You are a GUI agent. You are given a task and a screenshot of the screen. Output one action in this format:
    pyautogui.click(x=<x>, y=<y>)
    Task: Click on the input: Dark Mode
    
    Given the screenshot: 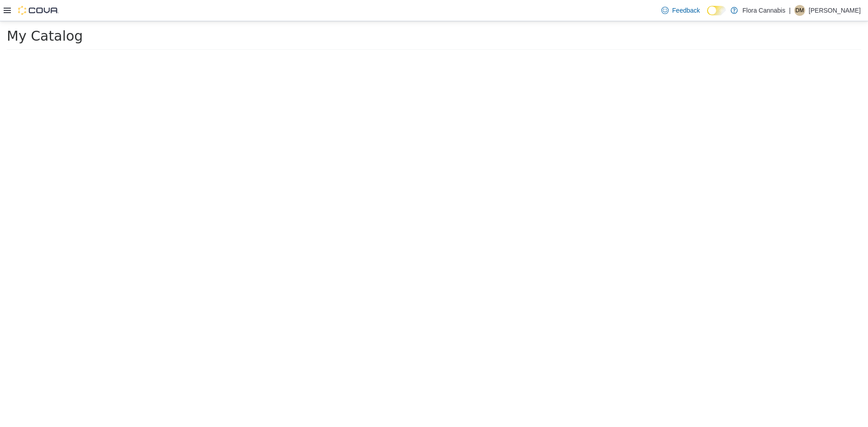 What is the action you would take?
    pyautogui.click(x=716, y=11)
    